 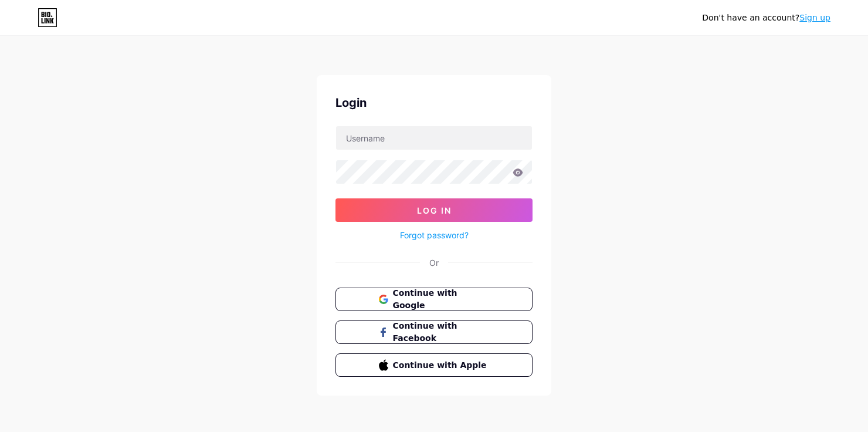 I want to click on button: Continue with Facebook, so click(x=434, y=333).